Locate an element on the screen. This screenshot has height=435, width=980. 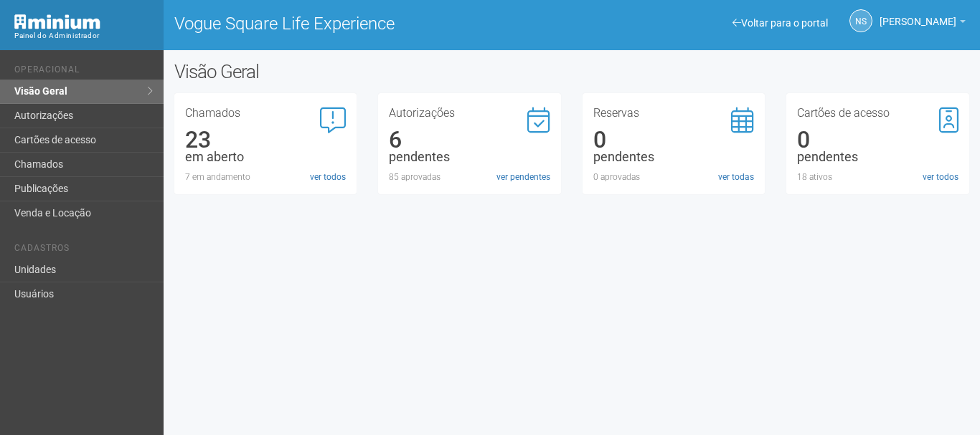
h3: Chamados is located at coordinates (265, 114).